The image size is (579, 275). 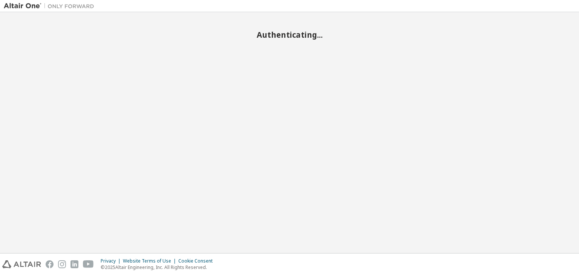 I want to click on div: Website Terms of Use, so click(x=150, y=261).